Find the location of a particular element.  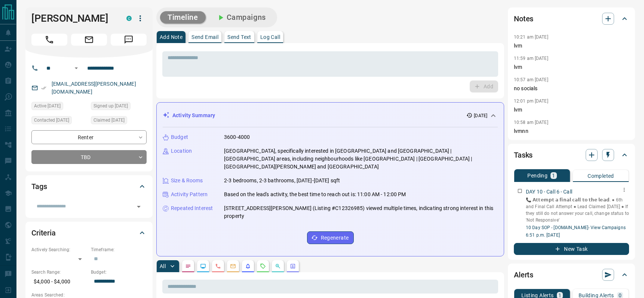

p: Add Note is located at coordinates (171, 37).